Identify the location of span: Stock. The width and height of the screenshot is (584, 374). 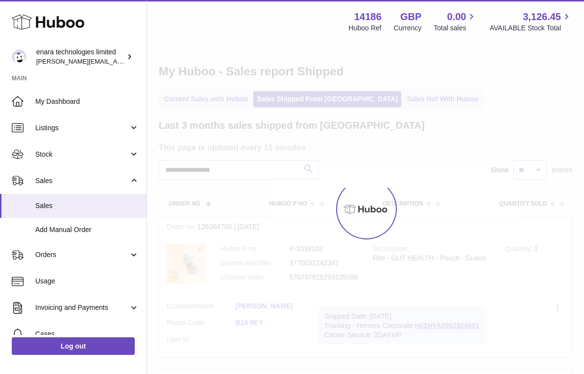
(82, 154).